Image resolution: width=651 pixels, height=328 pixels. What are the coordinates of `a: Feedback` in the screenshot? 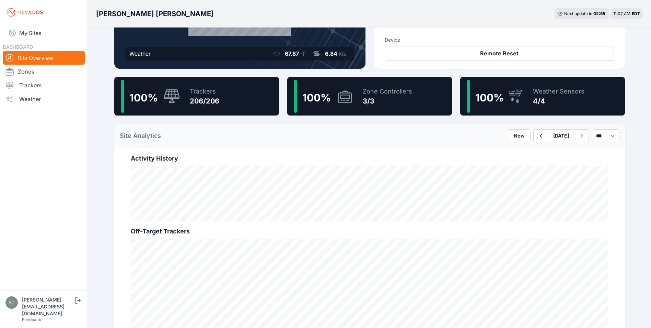 It's located at (32, 319).